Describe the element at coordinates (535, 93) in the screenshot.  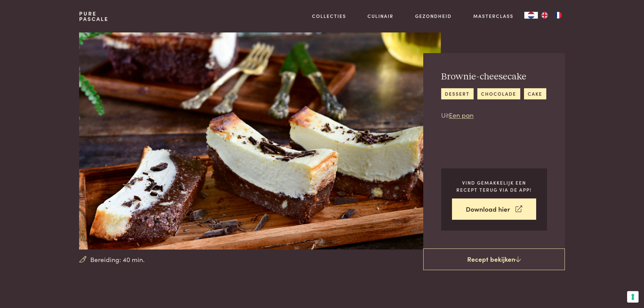
I see `a: cake` at that location.